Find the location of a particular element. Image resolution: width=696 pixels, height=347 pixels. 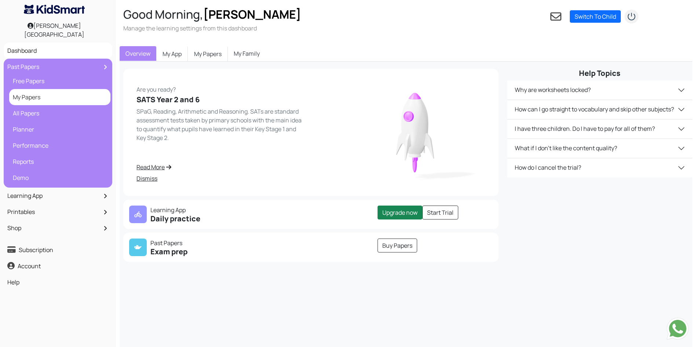

p: Past Papers is located at coordinates (217, 243).